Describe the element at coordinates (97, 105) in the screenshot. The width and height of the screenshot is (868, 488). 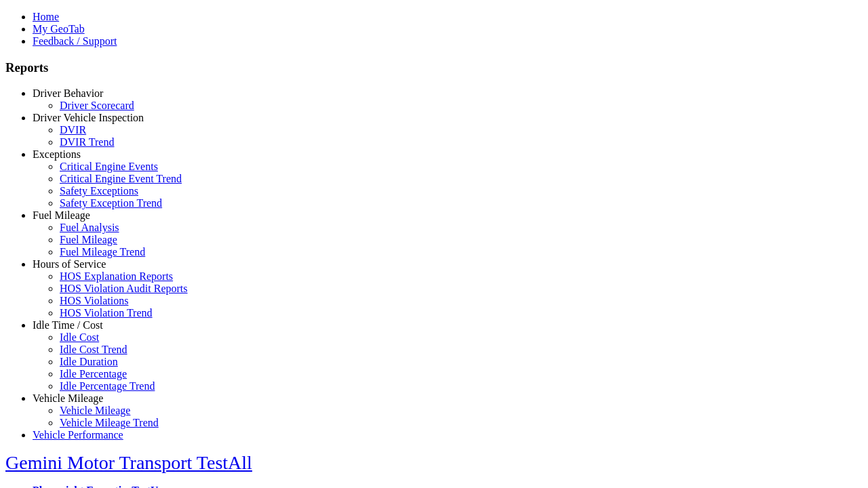
I see `a: Driver Scorecard` at that location.